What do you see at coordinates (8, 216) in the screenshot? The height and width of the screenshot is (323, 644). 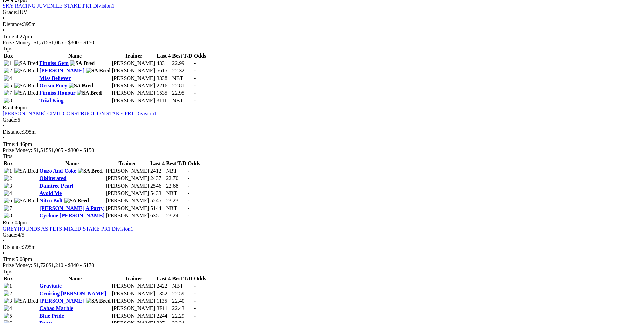 I see `img: 8` at bounding box center [8, 216].